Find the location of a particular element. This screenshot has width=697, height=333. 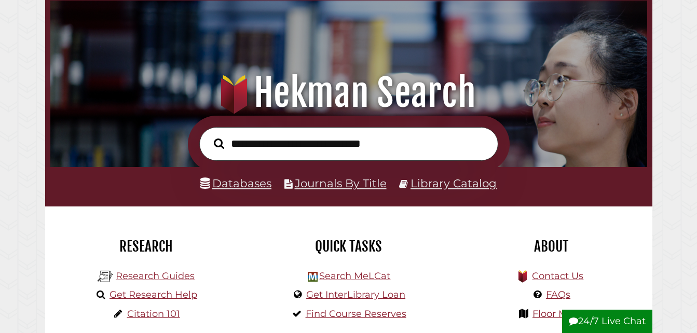

button: Search is located at coordinates (219, 143).